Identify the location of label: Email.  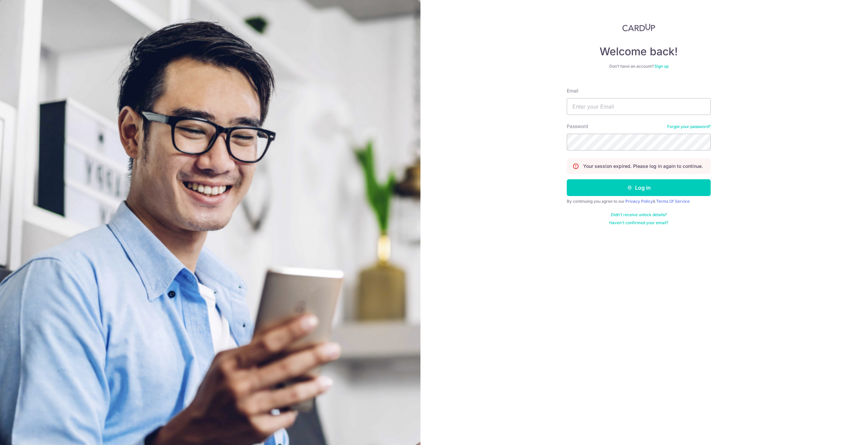
(573, 91).